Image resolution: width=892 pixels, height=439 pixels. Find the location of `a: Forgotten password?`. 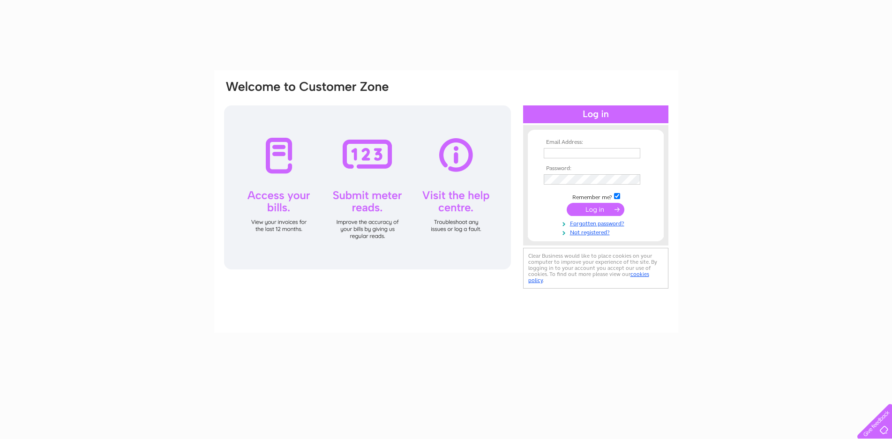

a: Forgotten password? is located at coordinates (597, 223).